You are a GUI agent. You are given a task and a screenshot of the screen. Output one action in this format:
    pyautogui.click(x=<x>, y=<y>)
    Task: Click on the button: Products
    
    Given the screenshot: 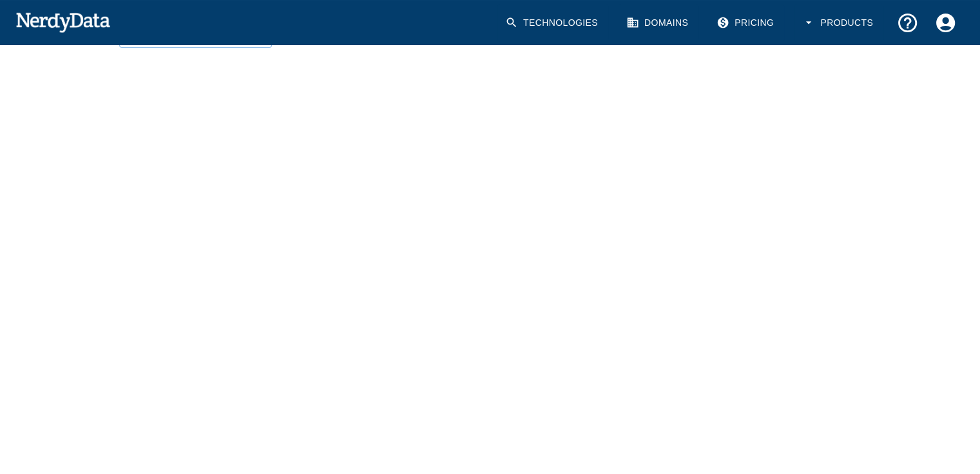 What is the action you would take?
    pyautogui.click(x=839, y=23)
    